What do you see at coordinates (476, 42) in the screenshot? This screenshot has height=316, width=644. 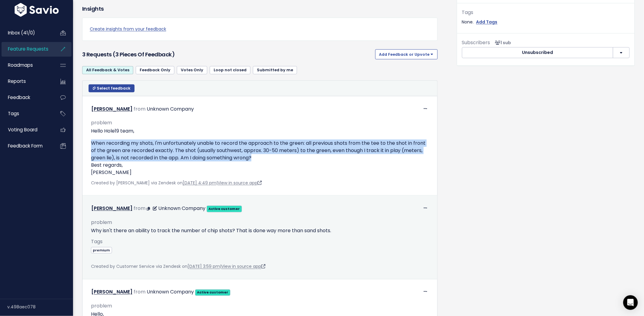 I see `font: Subscribers` at bounding box center [476, 42].